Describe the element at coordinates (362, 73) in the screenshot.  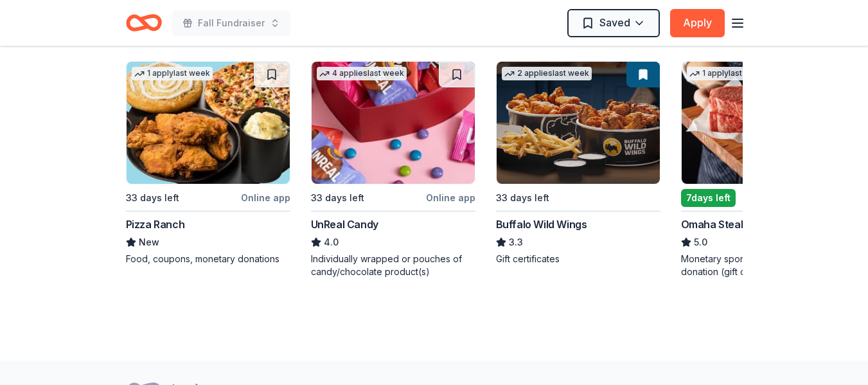
I see `div: 4 applies last week` at that location.